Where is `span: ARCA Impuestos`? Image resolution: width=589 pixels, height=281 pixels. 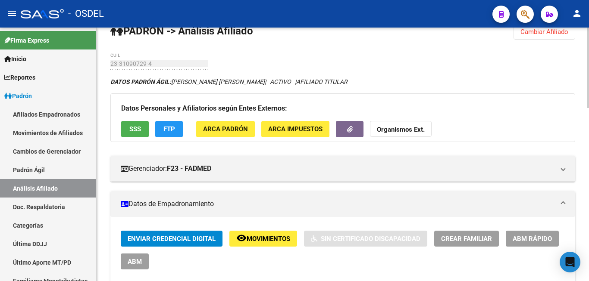
span: ARCA Impuestos is located at coordinates (295, 130).